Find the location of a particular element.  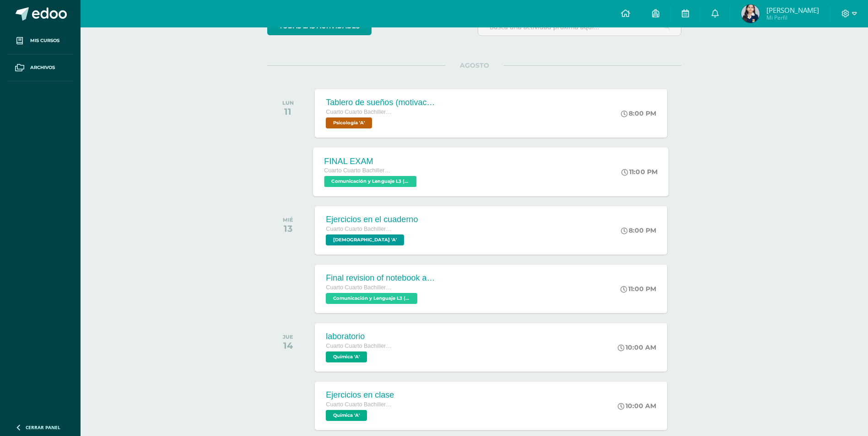

span: Mi Perfil is located at coordinates (792, 17).